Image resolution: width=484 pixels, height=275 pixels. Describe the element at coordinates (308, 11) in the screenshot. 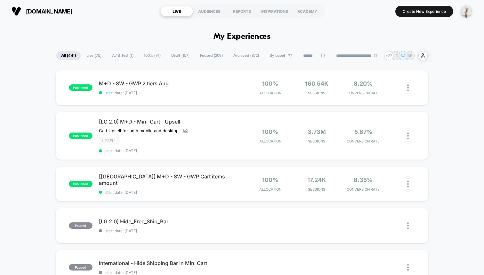

I see `div: ACADEMY` at that location.